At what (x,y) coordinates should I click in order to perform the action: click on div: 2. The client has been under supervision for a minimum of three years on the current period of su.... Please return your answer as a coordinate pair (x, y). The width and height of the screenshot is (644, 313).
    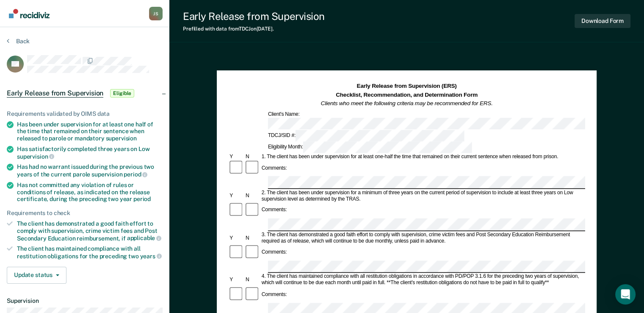
    Looking at the image, I should click on (422, 196).